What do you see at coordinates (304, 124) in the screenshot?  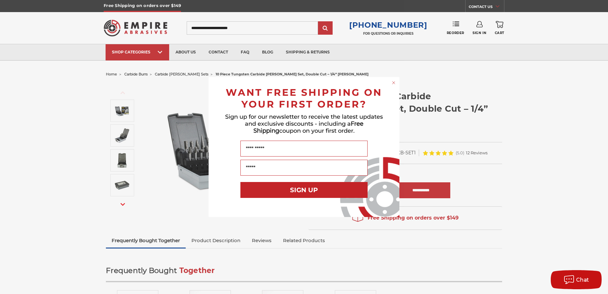 I see `span: Sign up for our newsletter to receive the latest updates and exclusive discounts - including a co...` at bounding box center [304, 124].